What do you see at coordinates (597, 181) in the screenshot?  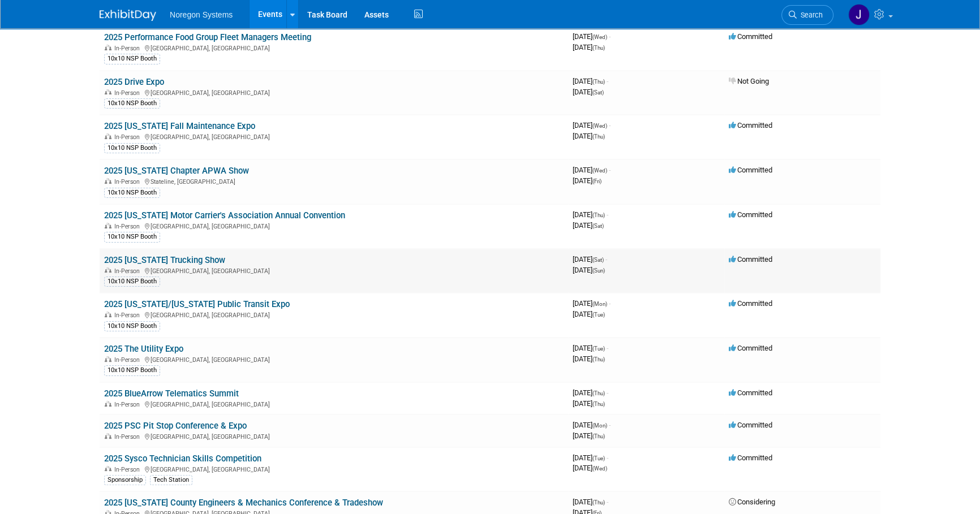 I see `span: (Fri)` at bounding box center [597, 181].